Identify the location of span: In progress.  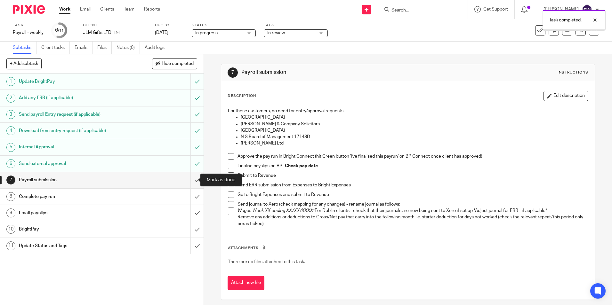
(206, 33).